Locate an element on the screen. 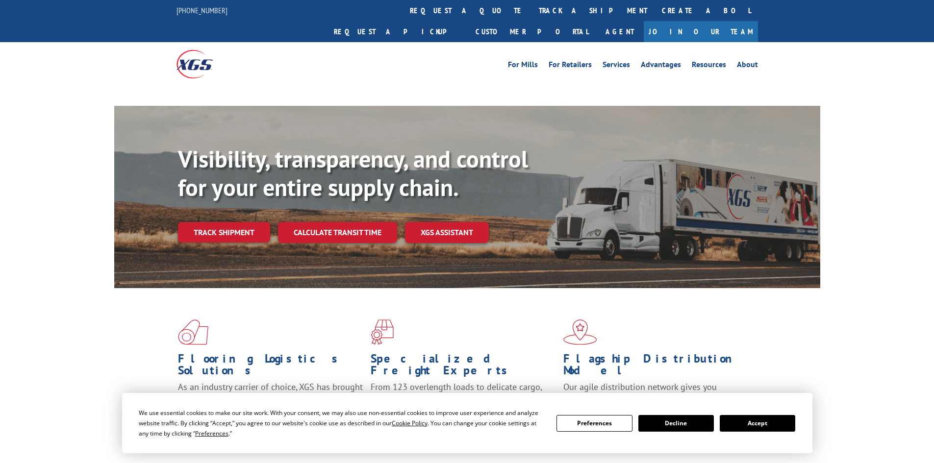 The width and height of the screenshot is (934, 463). a: Track shipment is located at coordinates (224, 232).